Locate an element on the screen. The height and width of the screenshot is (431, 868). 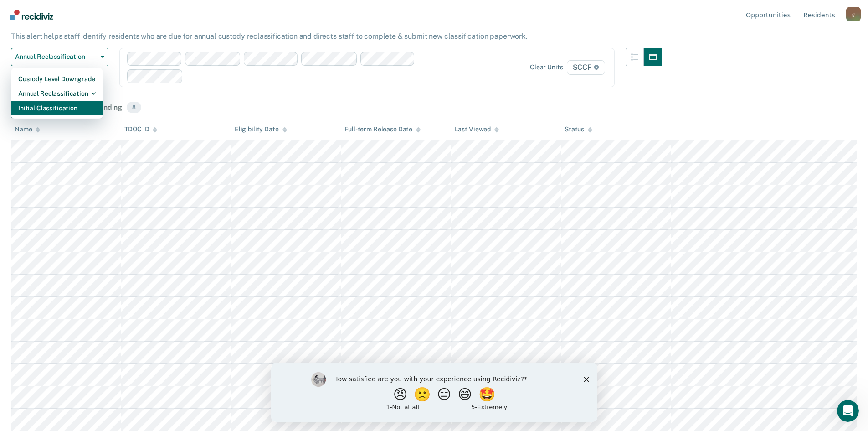
div: Pending8 is located at coordinates (118, 108).